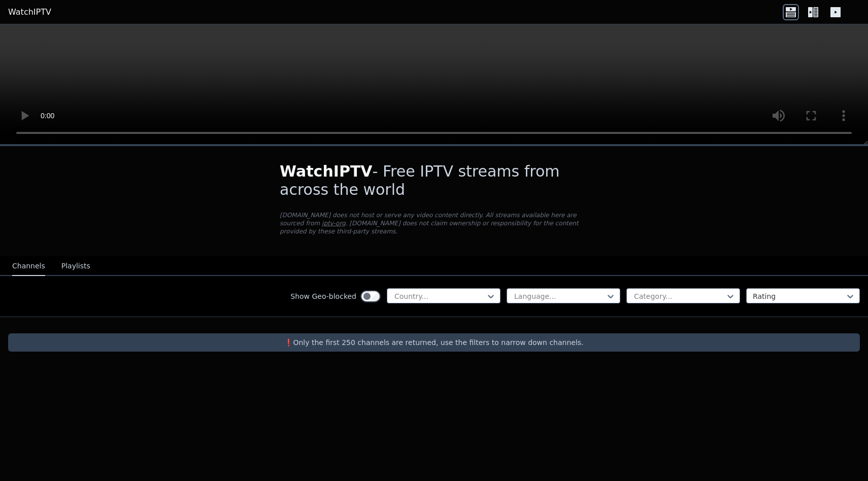 The height and width of the screenshot is (481, 868). I want to click on p: ❗️Only the first 250 channels are returned, use the filters to narrow down channels., so click(434, 343).